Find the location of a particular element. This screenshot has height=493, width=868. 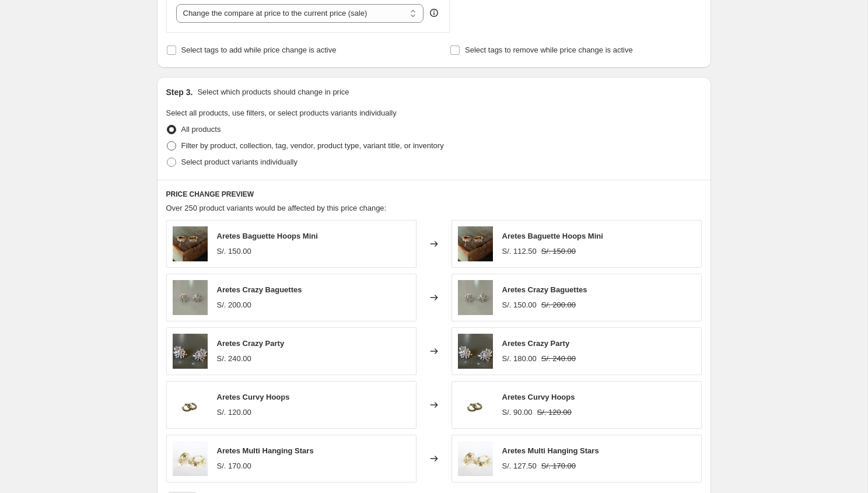

div: S/. 170.00 is located at coordinates (234, 466).